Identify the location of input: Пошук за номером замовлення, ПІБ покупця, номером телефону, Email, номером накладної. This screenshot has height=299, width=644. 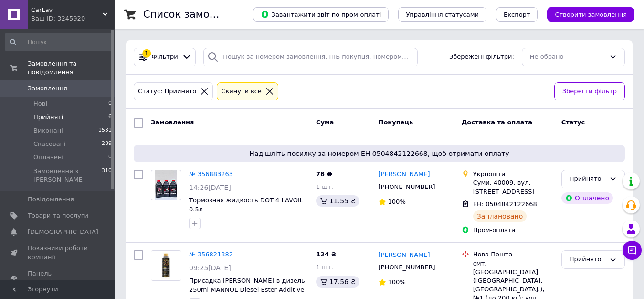
(311, 57).